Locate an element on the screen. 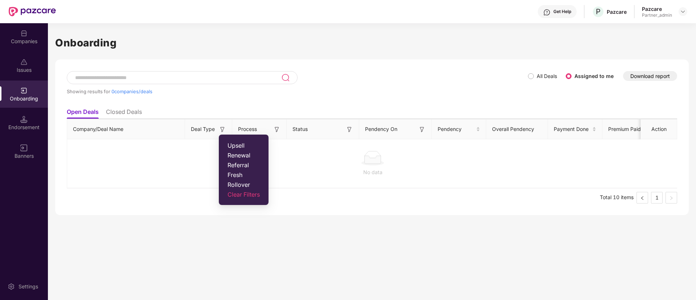 Image resolution: width=696 pixels, height=300 pixels. li: 1 is located at coordinates (657, 198).